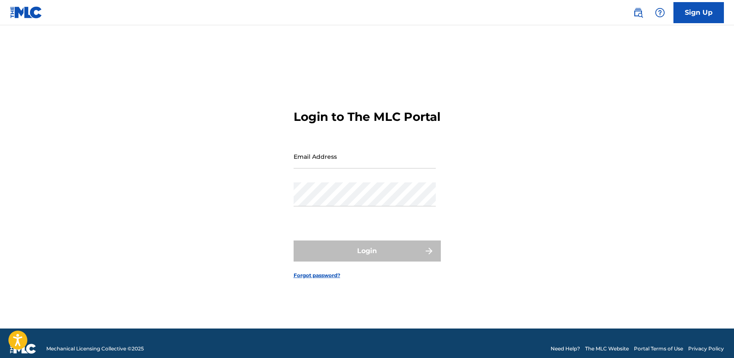  Describe the element at coordinates (659, 348) in the screenshot. I see `a: Portal Terms of Use` at that location.